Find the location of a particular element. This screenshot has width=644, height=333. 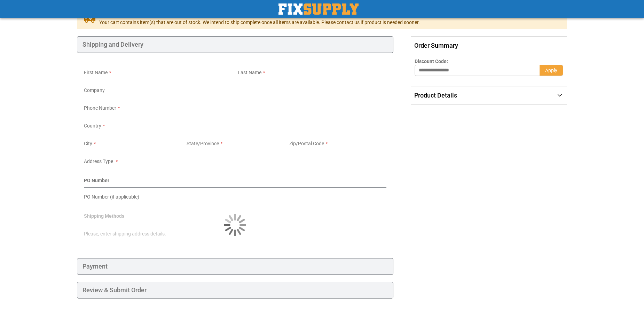

button: Apply is located at coordinates (551, 70).